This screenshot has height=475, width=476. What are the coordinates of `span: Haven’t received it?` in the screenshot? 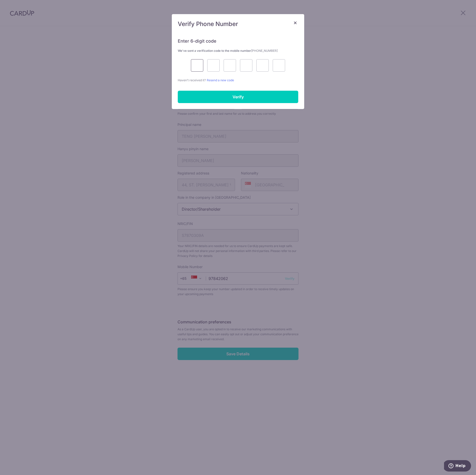 It's located at (192, 80).